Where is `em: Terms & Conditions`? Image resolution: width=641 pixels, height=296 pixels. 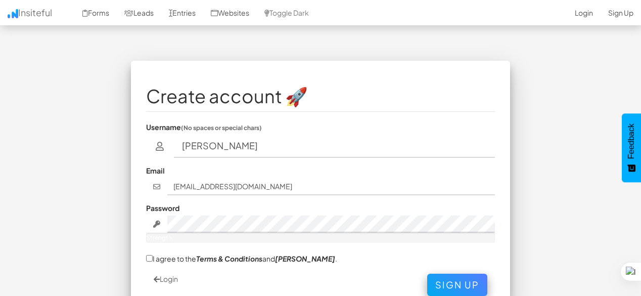 em: Terms & Conditions is located at coordinates (229, 259).